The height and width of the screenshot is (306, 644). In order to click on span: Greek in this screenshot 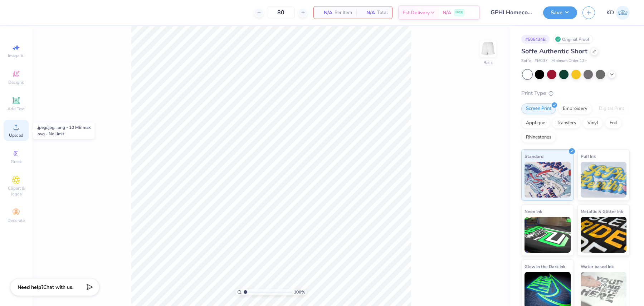, I will do `click(16, 162)`.